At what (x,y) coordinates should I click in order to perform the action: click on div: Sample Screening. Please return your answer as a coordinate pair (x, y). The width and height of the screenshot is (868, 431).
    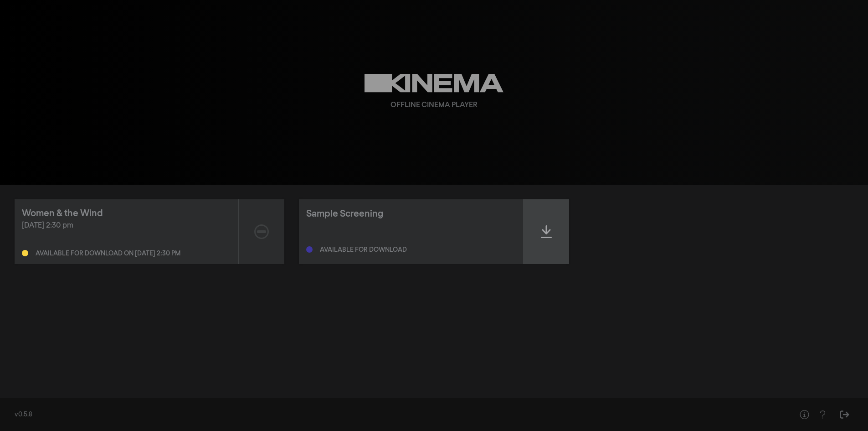
    Looking at the image, I should click on (345, 214).